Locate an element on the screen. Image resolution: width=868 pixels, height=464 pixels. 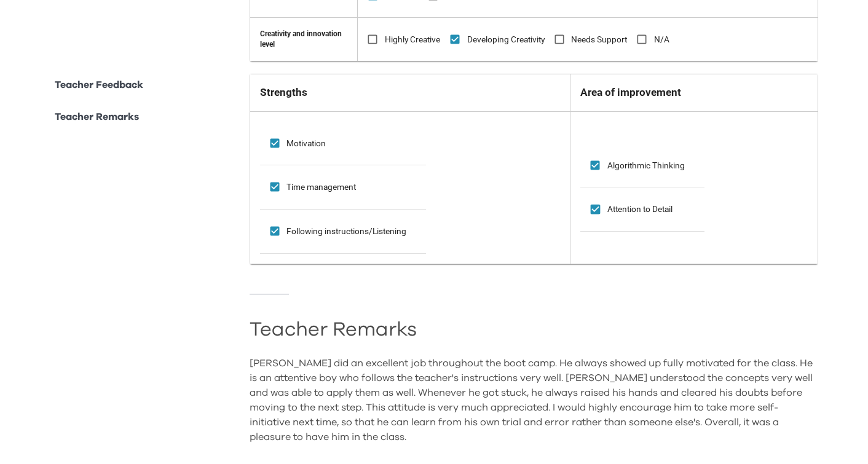
span: Following instructions/Listening is located at coordinates (346, 231).